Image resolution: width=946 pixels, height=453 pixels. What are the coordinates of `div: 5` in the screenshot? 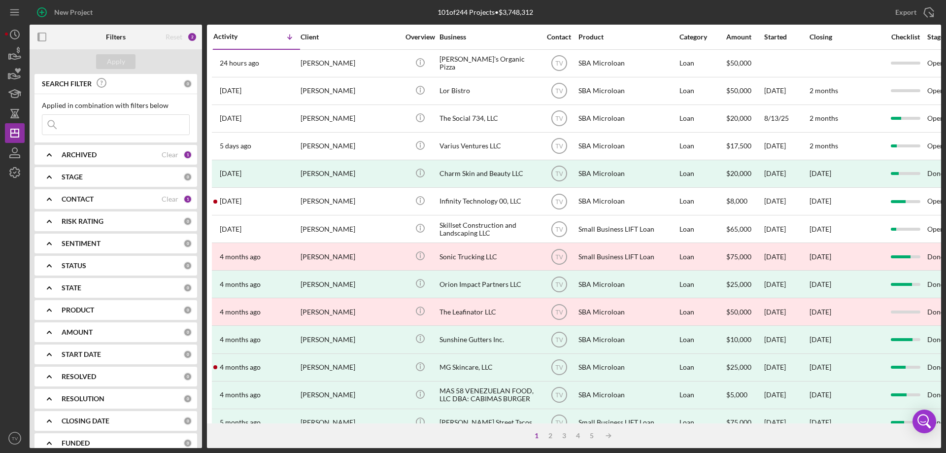 It's located at (592, 436).